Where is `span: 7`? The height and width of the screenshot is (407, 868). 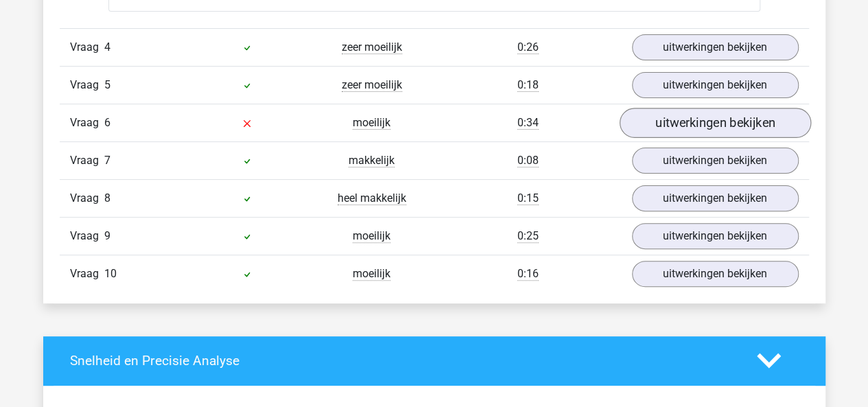
span: 7 is located at coordinates (107, 160).